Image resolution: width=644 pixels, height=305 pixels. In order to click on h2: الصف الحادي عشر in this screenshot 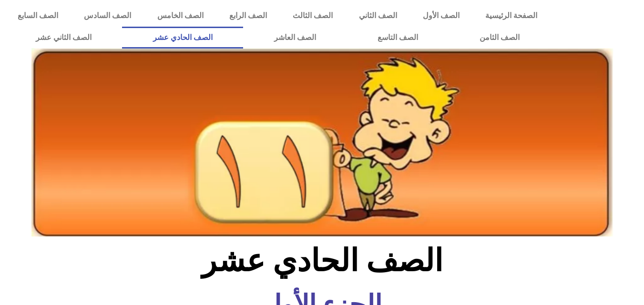, I will do `click(322, 261)`.